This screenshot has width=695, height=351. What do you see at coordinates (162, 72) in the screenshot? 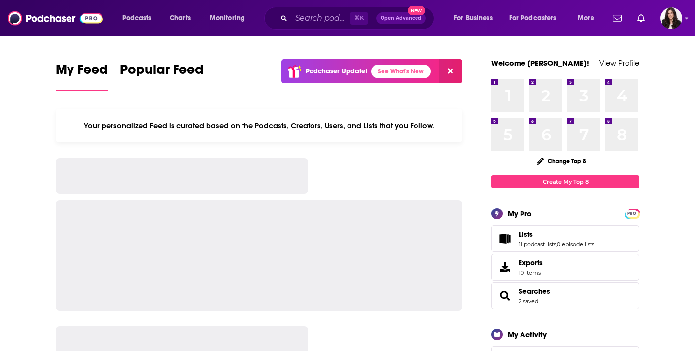
I see `span: Popular Feed` at bounding box center [162, 72].